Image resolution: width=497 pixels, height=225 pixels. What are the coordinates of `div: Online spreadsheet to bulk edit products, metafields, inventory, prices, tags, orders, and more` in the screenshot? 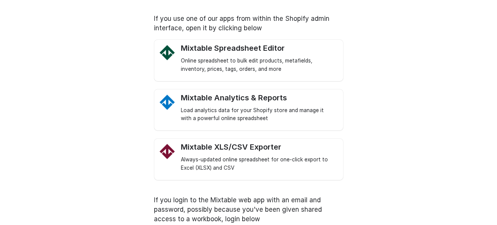 It's located at (258, 65).